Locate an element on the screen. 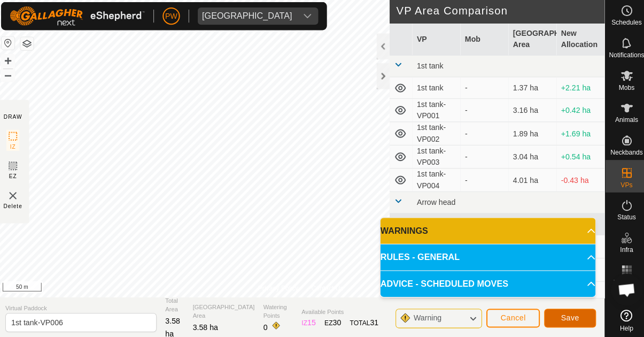 This screenshot has width=644, height=337. img: VP is located at coordinates (16, 195).